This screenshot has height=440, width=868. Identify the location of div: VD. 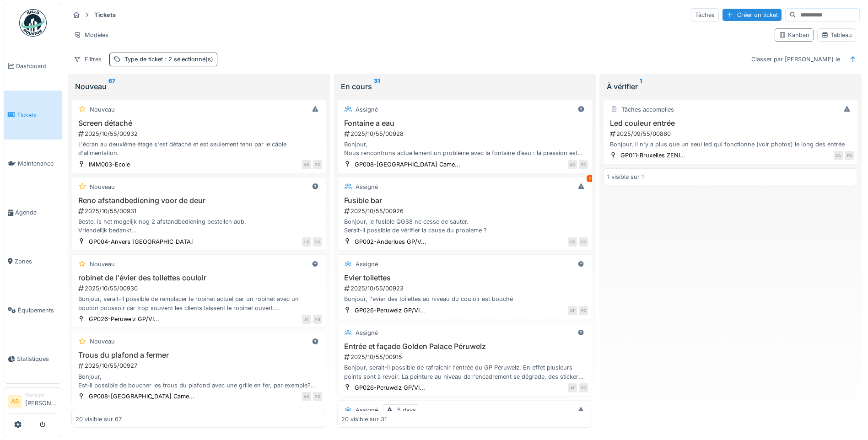
(307, 165).